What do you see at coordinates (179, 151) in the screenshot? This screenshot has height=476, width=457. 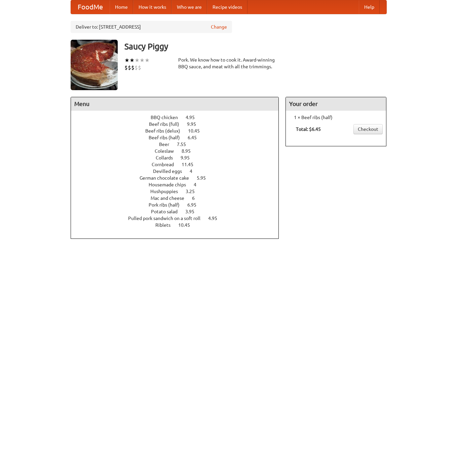 I see `a: Coleslaw 8.95` at bounding box center [179, 151].